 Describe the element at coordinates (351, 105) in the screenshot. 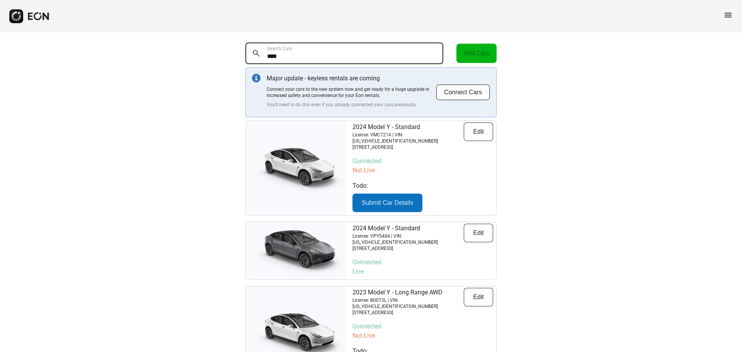

I see `p: You'll need to do this even if you already connected your cars previously.` at that location.